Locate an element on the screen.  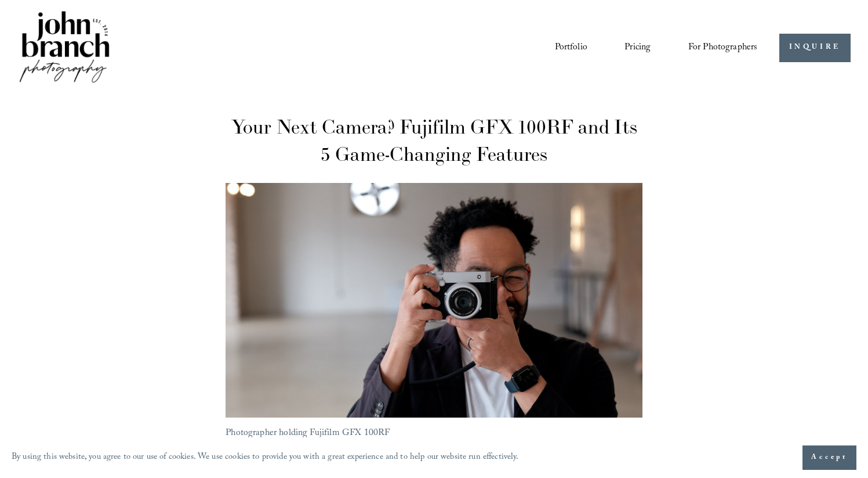
span: Accept is located at coordinates (829, 457).